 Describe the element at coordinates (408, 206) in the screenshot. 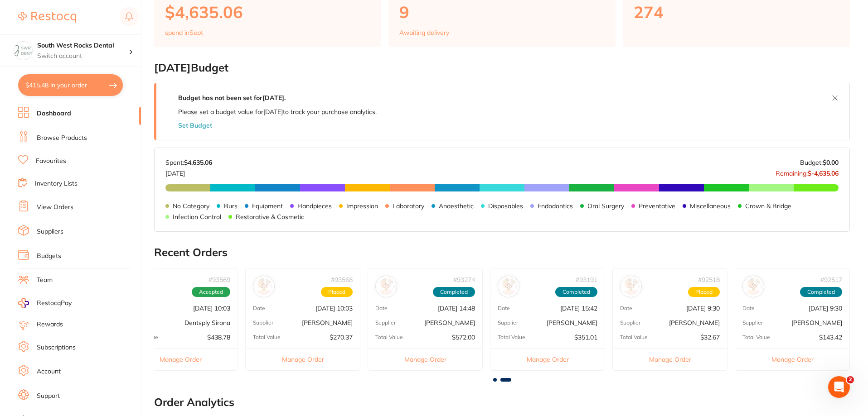

I see `p: Laboratory` at that location.